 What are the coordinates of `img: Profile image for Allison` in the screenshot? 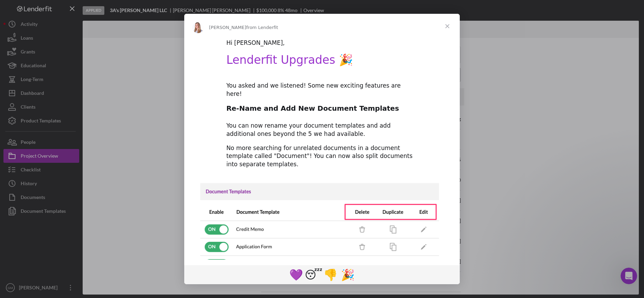 It's located at (198, 27).